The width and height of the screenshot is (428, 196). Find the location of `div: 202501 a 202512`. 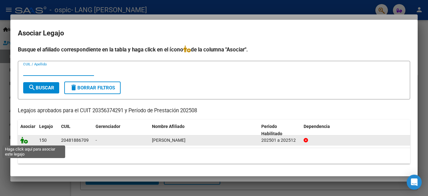

div: 202501 a 202512 is located at coordinates (280, 140).